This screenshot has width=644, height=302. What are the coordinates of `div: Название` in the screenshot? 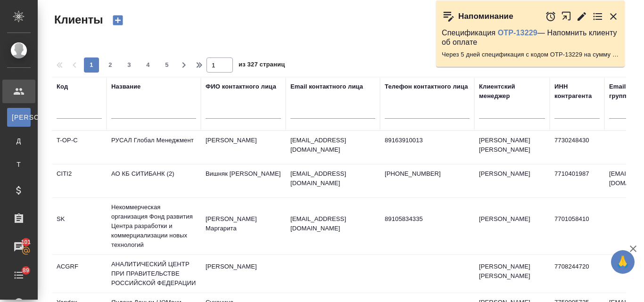 It's located at (126, 87).